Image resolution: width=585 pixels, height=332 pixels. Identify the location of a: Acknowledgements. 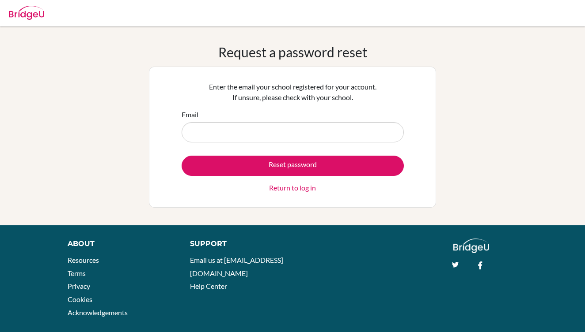
(98, 313).